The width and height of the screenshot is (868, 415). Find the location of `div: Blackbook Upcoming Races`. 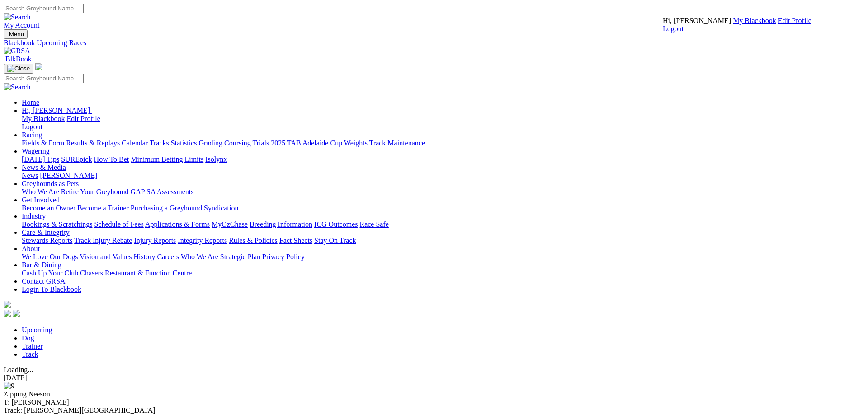

div: Blackbook Upcoming Races is located at coordinates (434, 43).